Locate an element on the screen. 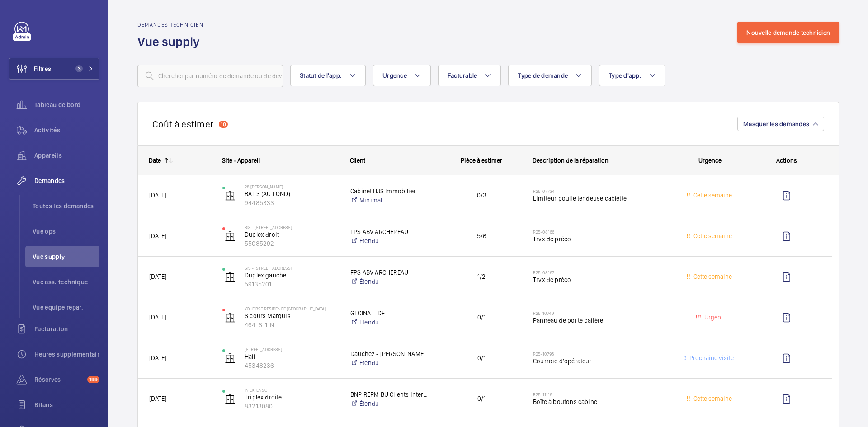 The image size is (868, 427). span: Urgent is located at coordinates (712, 317).